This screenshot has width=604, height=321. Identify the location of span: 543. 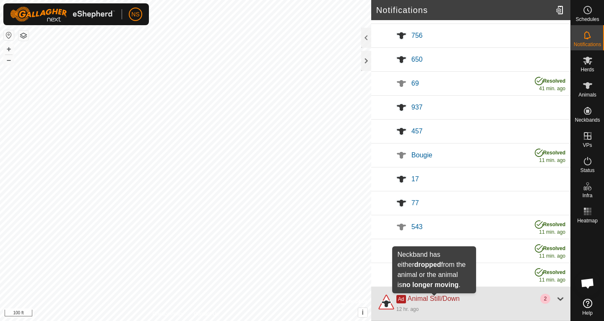
(417, 227).